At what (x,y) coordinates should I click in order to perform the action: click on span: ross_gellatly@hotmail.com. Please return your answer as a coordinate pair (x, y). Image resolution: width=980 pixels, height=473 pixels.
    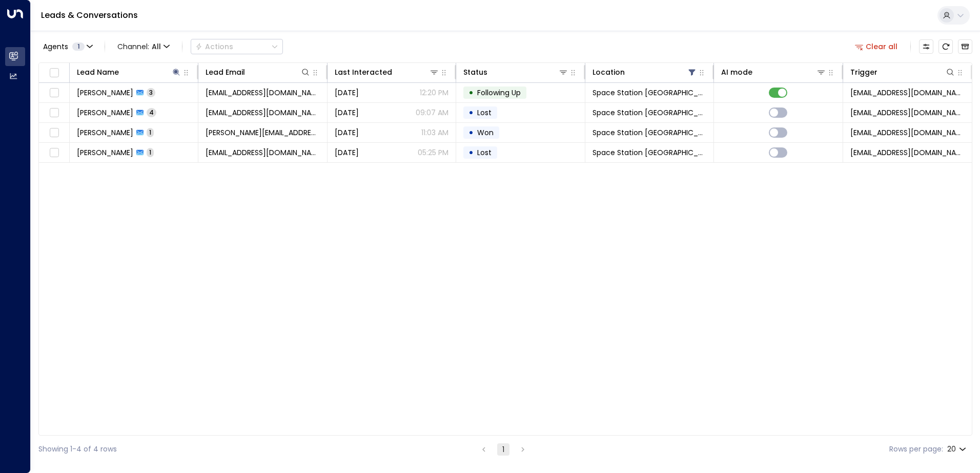
    Looking at the image, I should click on (263, 133).